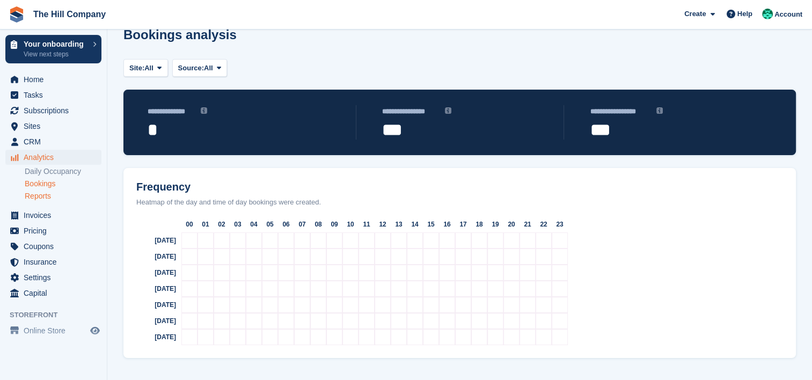 The image size is (812, 380). What do you see at coordinates (789, 14) in the screenshot?
I see `span: Account` at bounding box center [789, 14].